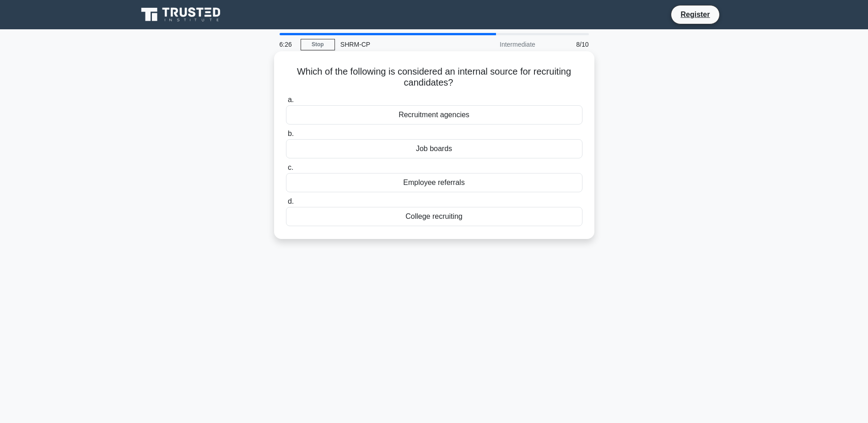  Describe the element at coordinates (397, 45) in the screenshot. I see `div: SHRM-CP` at that location.